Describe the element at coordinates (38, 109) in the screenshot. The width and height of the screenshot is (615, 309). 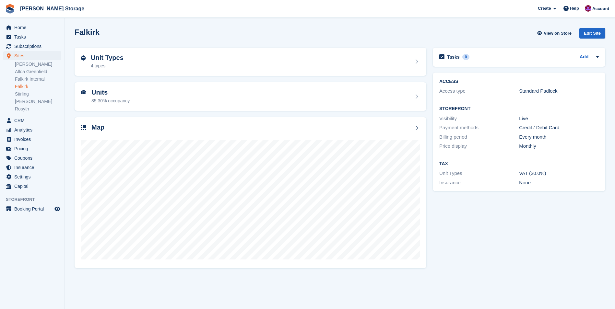
I see `a: Rosyth` at that location.